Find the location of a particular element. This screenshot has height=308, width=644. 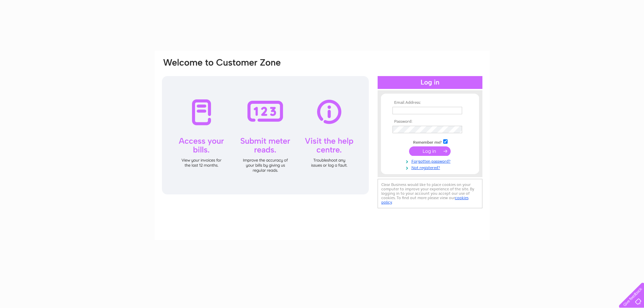

a: cookies policy is located at coordinates (425, 200).